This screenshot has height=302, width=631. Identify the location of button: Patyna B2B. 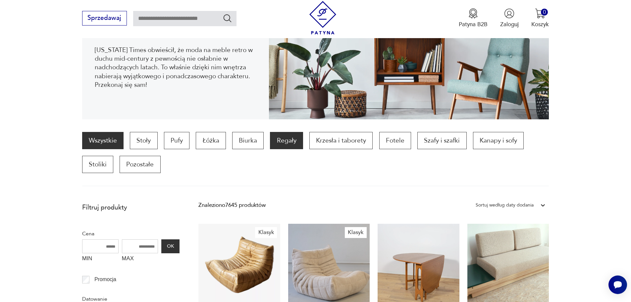
(473, 18).